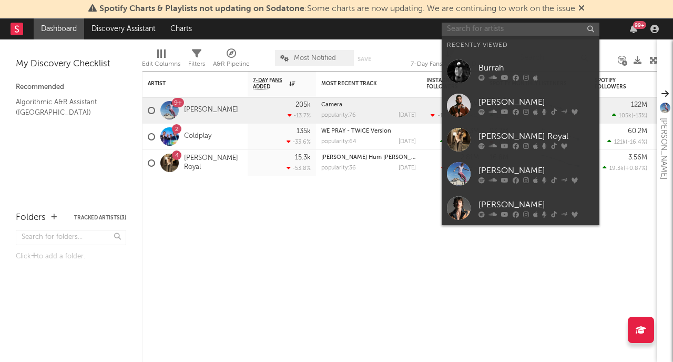  Describe the element at coordinates (520, 29) in the screenshot. I see `input: Search for artists` at that location.